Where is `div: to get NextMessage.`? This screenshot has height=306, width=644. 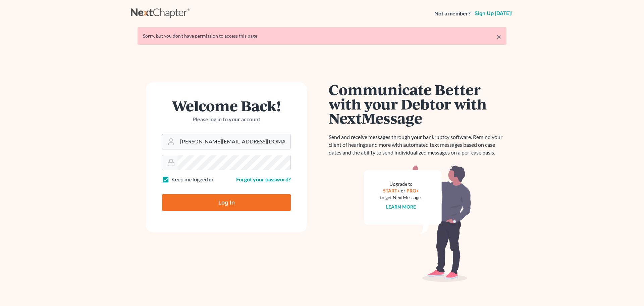 div: to get NextMessage. is located at coordinates (401, 197).